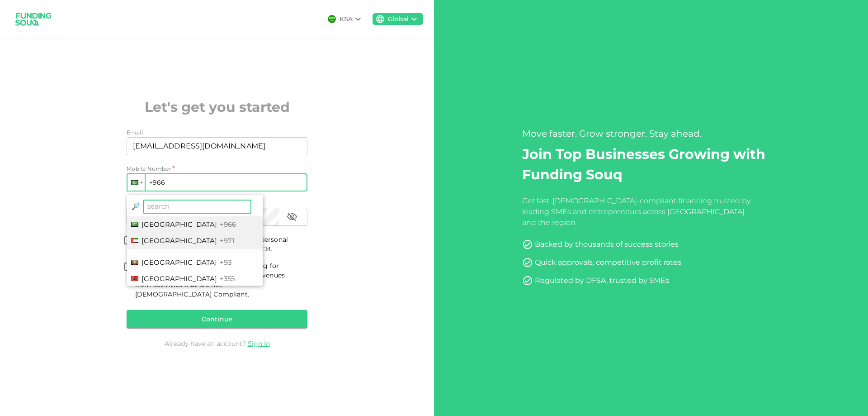  What do you see at coordinates (608, 262) in the screenshot?
I see `div: Quick approvals, competitive profit rates` at bounding box center [608, 262].